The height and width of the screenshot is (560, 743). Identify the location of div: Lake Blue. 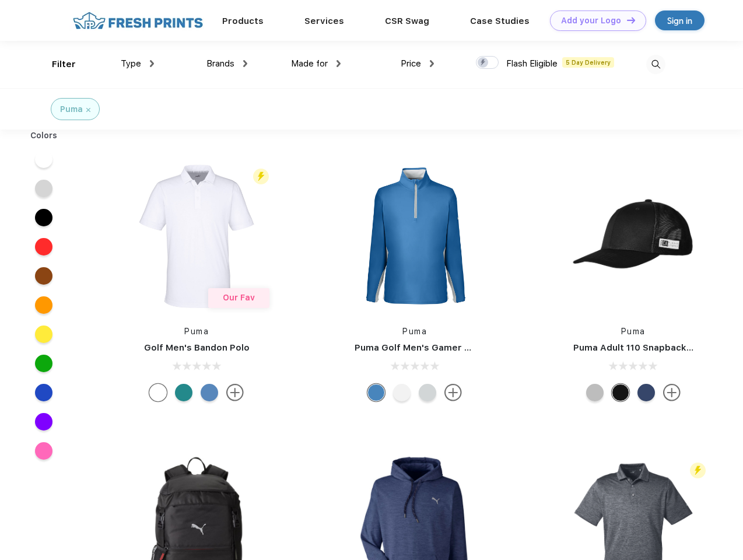
(209, 393).